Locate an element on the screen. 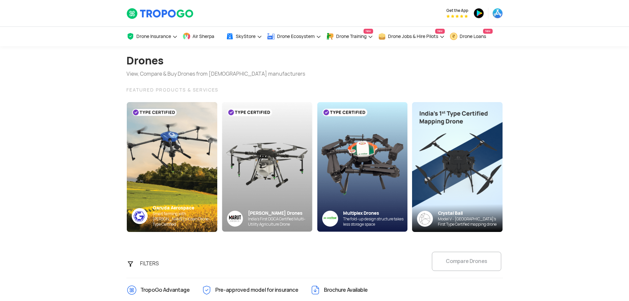 This screenshot has height=301, width=629. span: Drone Training is located at coordinates (351, 36).